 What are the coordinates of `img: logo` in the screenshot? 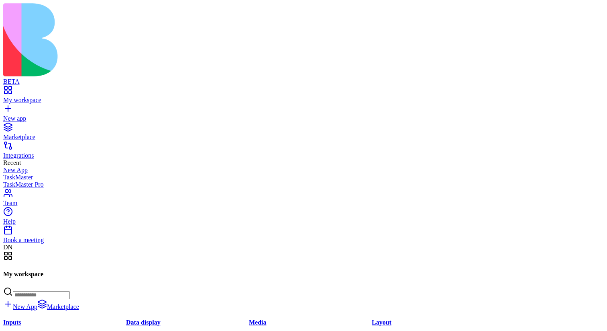 It's located at (165, 40).